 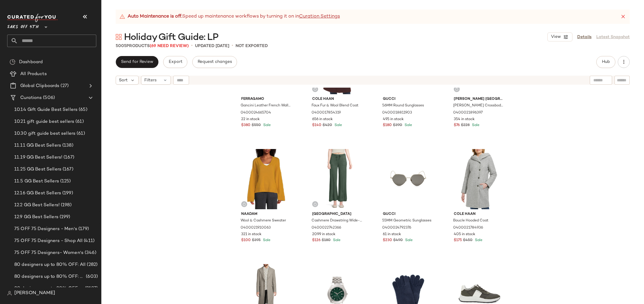 What do you see at coordinates (48, 98) in the screenshot?
I see `span: (506)` at bounding box center [48, 98].